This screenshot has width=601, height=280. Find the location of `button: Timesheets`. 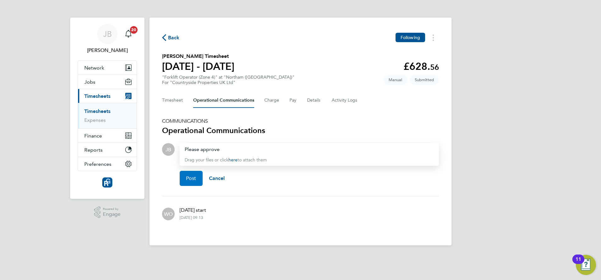

button: Timesheets is located at coordinates (107, 96).